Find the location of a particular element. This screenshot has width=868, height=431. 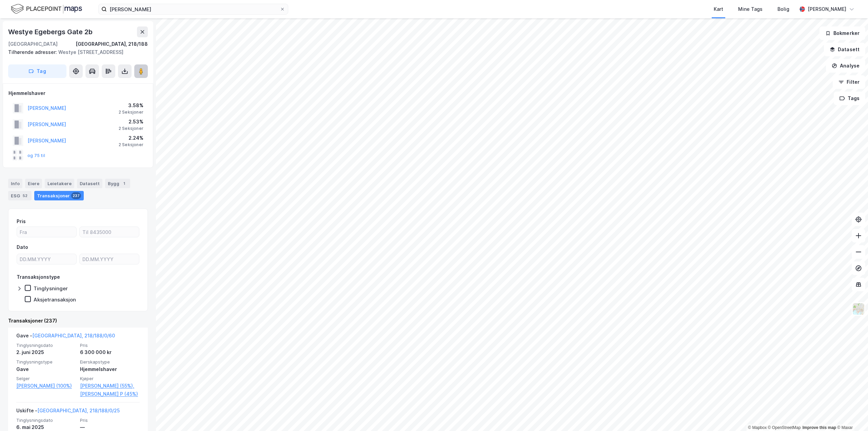

button: Tags is located at coordinates (849, 99).